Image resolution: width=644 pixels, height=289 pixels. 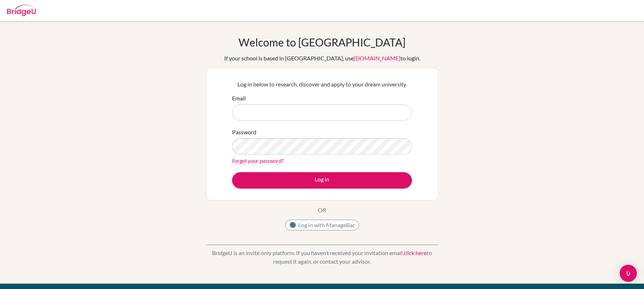 I want to click on p: BridgeU is an invite only platform. If you haven’t received your invitation email, to request it ..., so click(x=322, y=257).